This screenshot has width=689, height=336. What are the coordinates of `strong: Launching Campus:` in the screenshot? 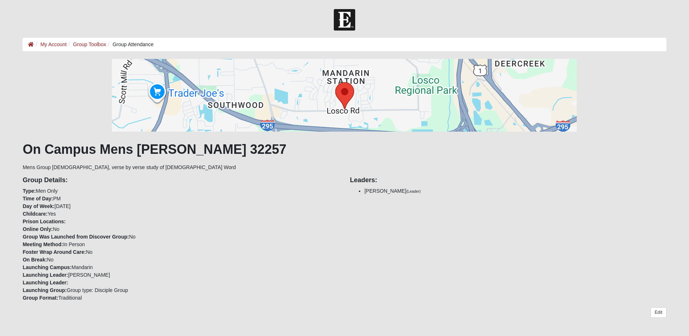 It's located at (47, 267).